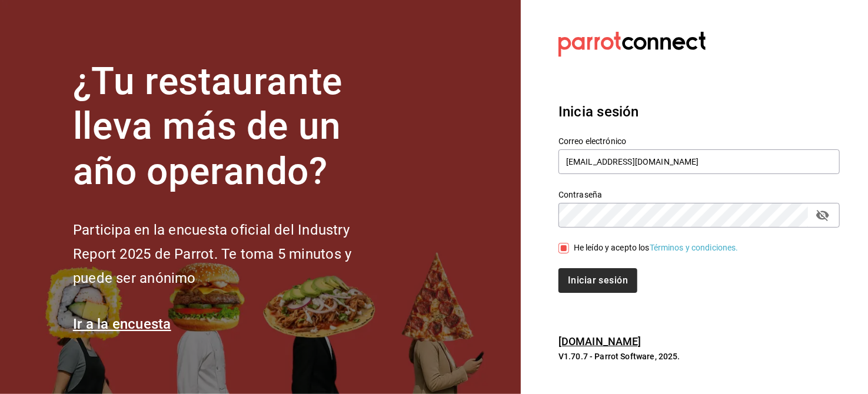 Image resolution: width=868 pixels, height=394 pixels. I want to click on label: Contraseña, so click(699, 194).